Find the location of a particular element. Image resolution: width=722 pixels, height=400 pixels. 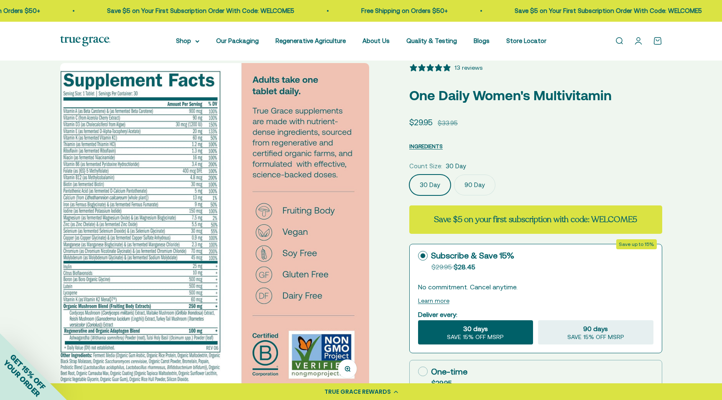

a: About Us is located at coordinates (376, 41).